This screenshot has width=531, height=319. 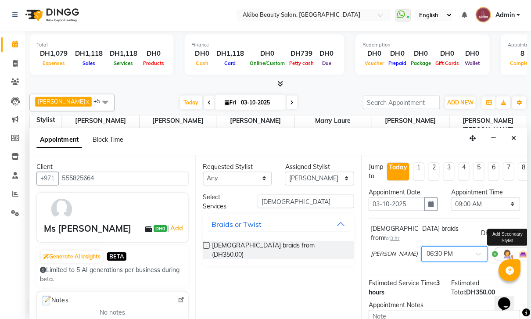 I want to click on span: Prepaid, so click(x=398, y=63).